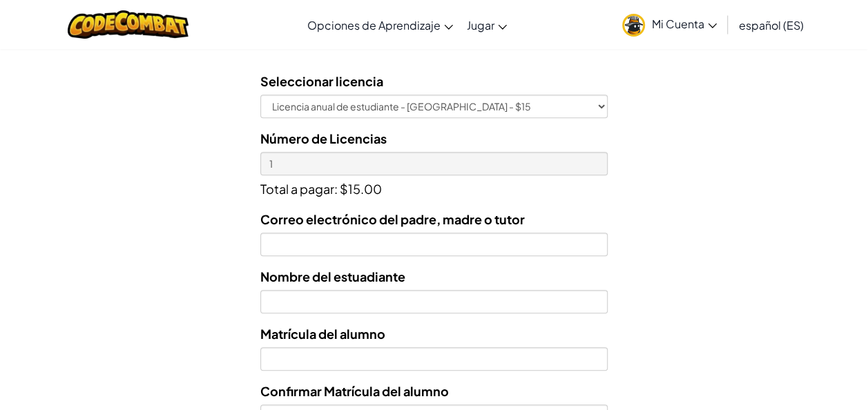 The image size is (868, 410). What do you see at coordinates (128, 24) in the screenshot?
I see `img: CodeCombat logo` at bounding box center [128, 24].